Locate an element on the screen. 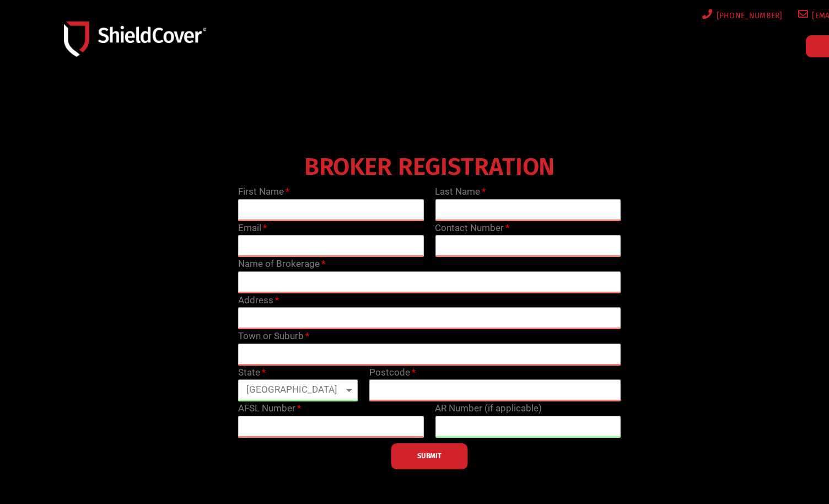  label: AFSL Number is located at coordinates (269, 409).